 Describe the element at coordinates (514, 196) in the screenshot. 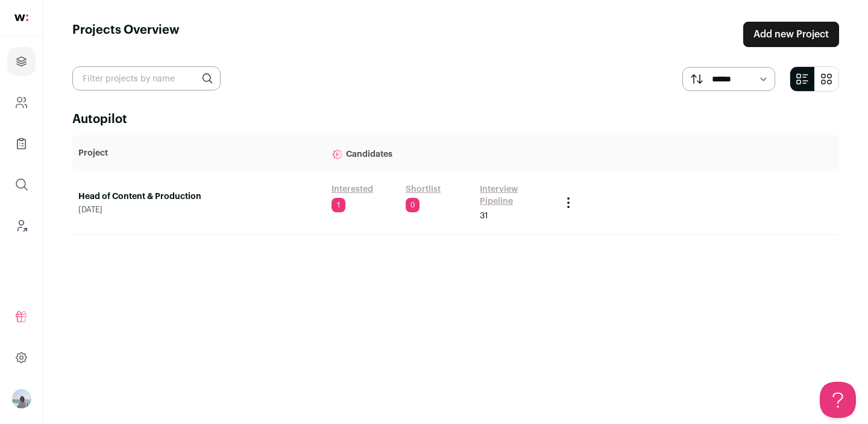

I see `a: Interview Pipeline` at that location.